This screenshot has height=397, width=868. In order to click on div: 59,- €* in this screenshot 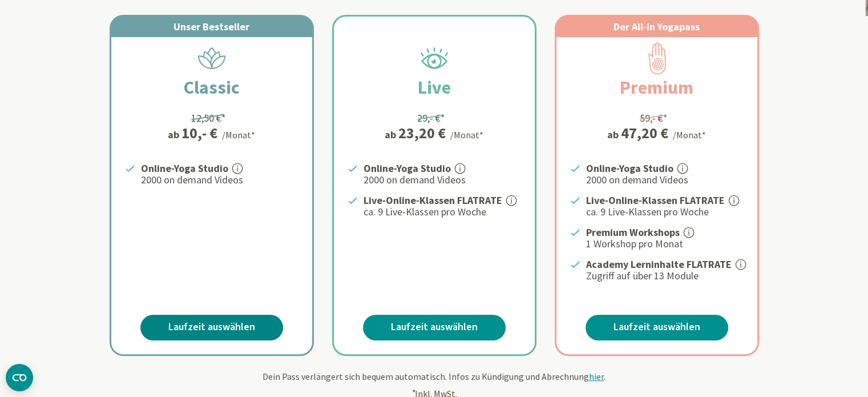, I will do `click(654, 117)`.